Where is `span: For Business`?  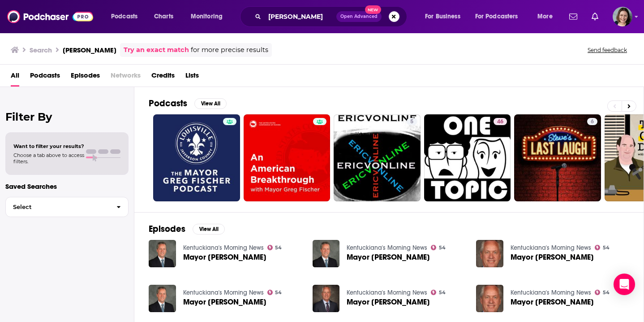 span: For Business is located at coordinates (442, 17).